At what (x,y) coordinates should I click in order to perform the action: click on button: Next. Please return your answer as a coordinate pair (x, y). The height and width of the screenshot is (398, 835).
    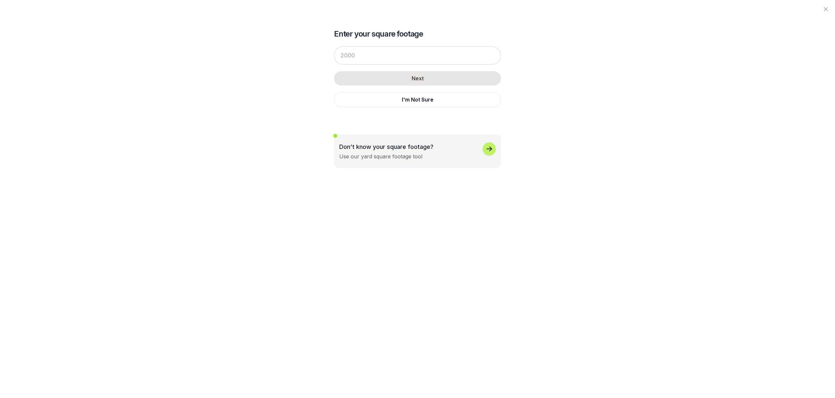
    Looking at the image, I should click on (418, 78).